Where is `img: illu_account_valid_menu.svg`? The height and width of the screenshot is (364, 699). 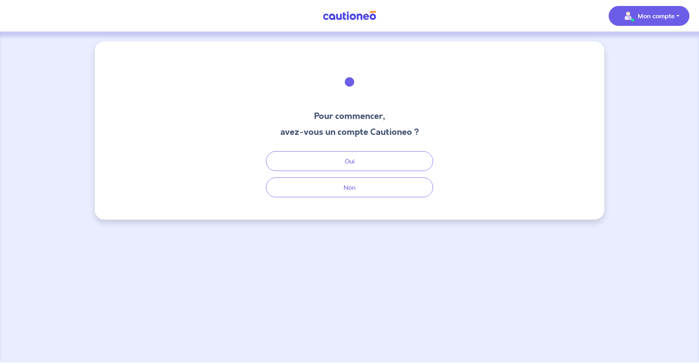
img: illu_account_valid_menu.svg is located at coordinates (628, 16).